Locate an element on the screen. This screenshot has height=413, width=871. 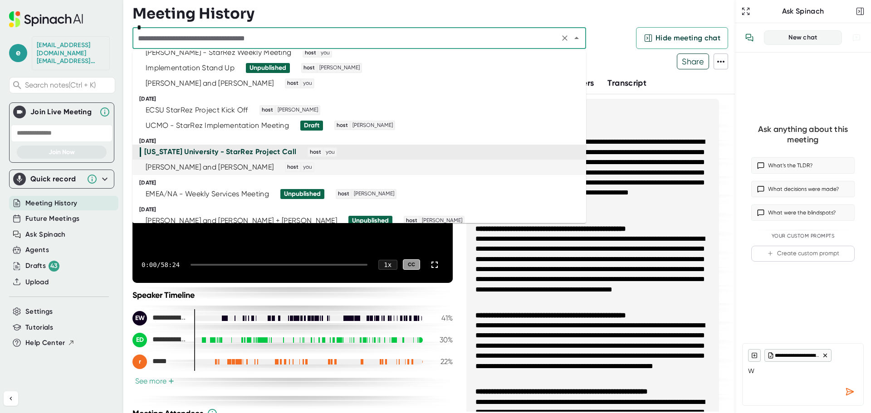
button: Clear is located at coordinates (565, 38).